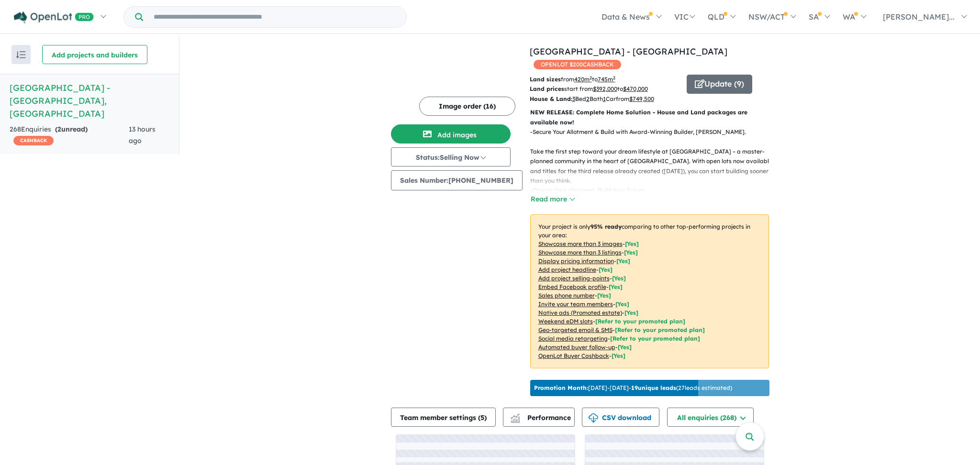 This screenshot has width=980, height=465. What do you see at coordinates (21, 54) in the screenshot?
I see `img: sort.svg` at bounding box center [21, 54].